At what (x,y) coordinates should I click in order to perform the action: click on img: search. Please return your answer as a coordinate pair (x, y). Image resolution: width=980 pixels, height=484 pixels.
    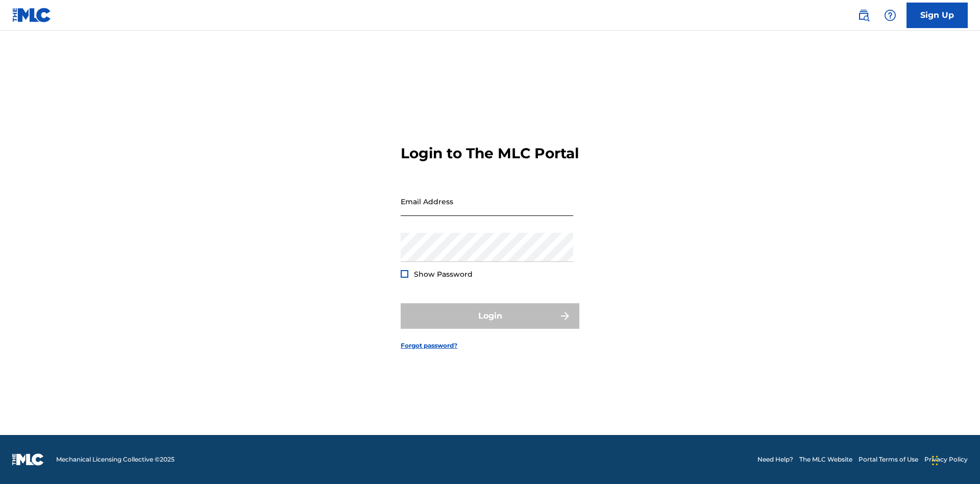
    Looking at the image, I should click on (864, 15).